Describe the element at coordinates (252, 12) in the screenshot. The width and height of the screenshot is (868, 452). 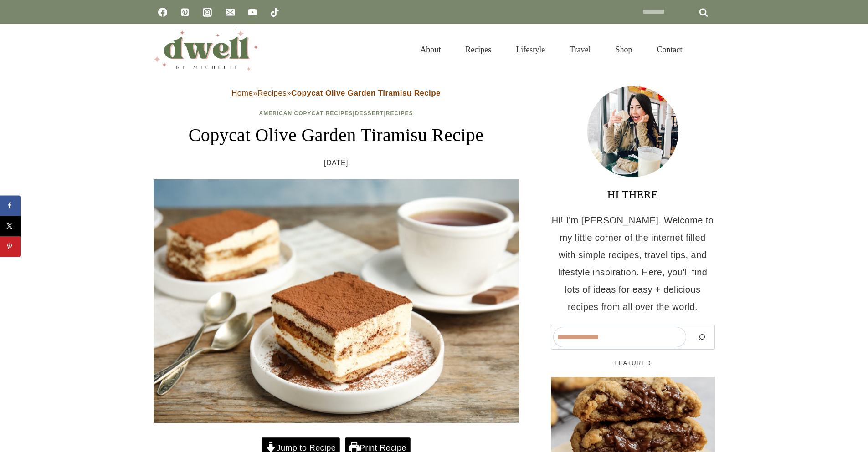
I see `a: YouTube` at that location.